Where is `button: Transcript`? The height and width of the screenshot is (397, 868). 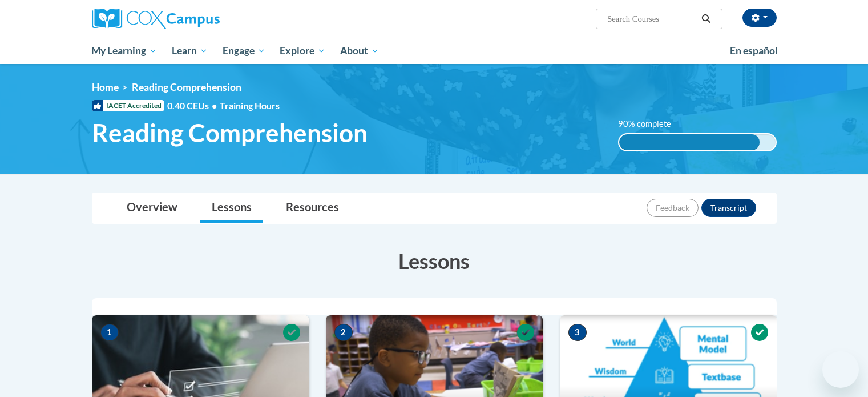 button: Transcript is located at coordinates (729, 208).